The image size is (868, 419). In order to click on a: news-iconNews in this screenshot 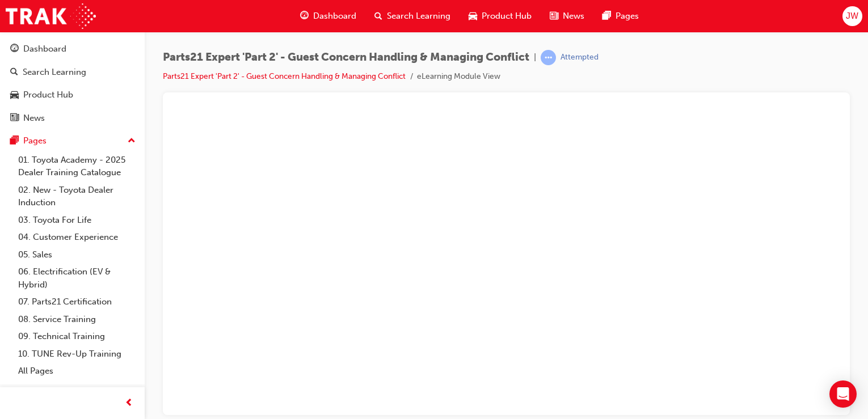, I will do `click(566, 16)`.